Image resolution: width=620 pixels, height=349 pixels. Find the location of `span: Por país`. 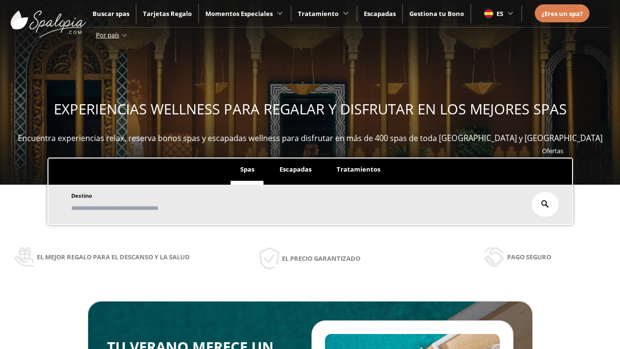

span: Por país is located at coordinates (107, 35).